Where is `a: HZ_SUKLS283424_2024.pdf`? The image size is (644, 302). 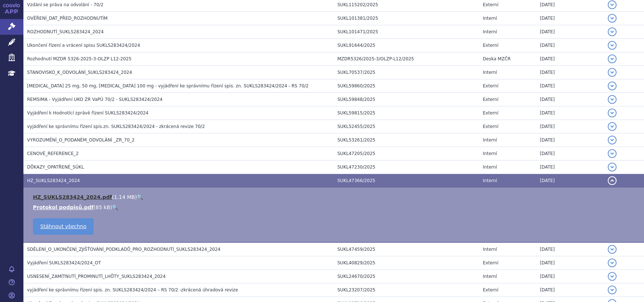 a: HZ_SUKLS283424_2024.pdf is located at coordinates (72, 197).